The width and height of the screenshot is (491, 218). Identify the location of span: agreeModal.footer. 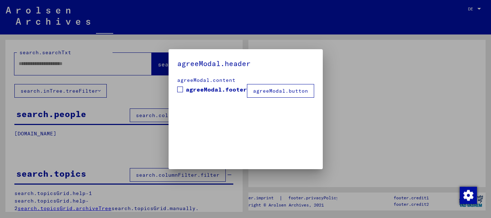
(216, 90).